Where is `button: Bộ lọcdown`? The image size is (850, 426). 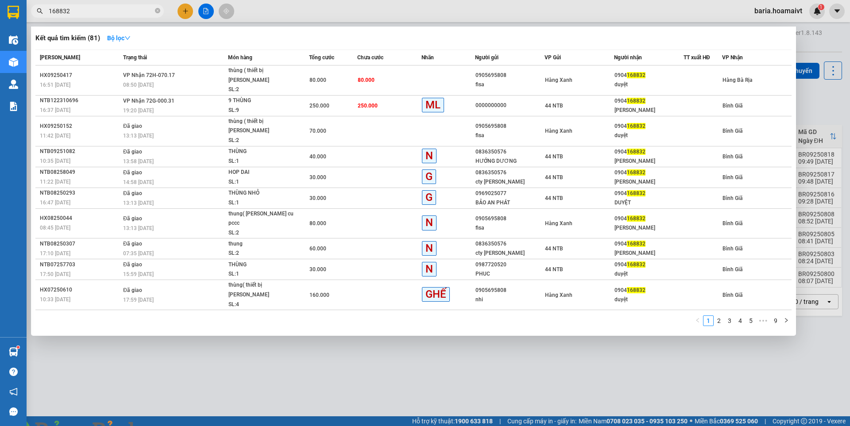 button: Bộ lọcdown is located at coordinates (119, 38).